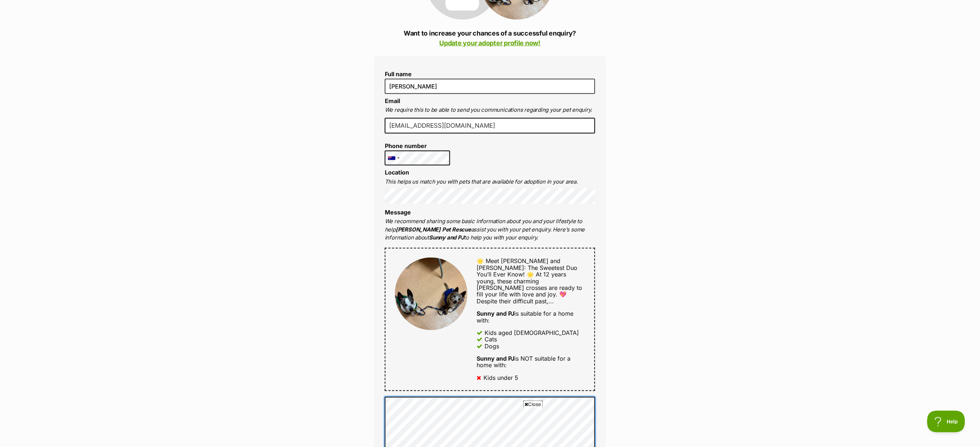 This screenshot has width=980, height=447. What do you see at coordinates (490, 38) in the screenshot?
I see `p: Want to increase your chances of a successful enquiry?` at bounding box center [490, 38].